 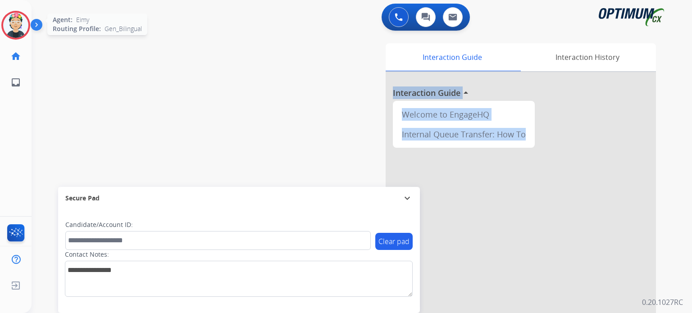 I want to click on label: Candidate/Account ID:, so click(x=99, y=225).